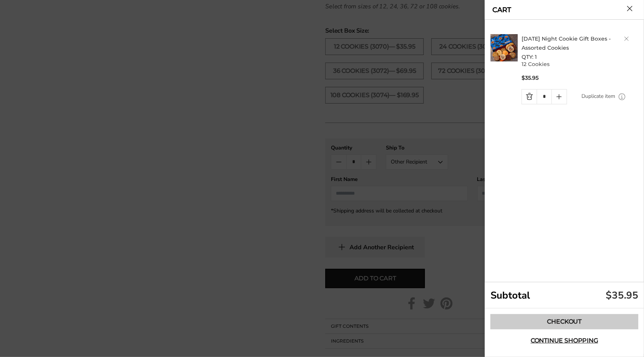 The width and height of the screenshot is (644, 357). What do you see at coordinates (544, 97) in the screenshot?
I see `input: Quantity Input` at bounding box center [544, 97].